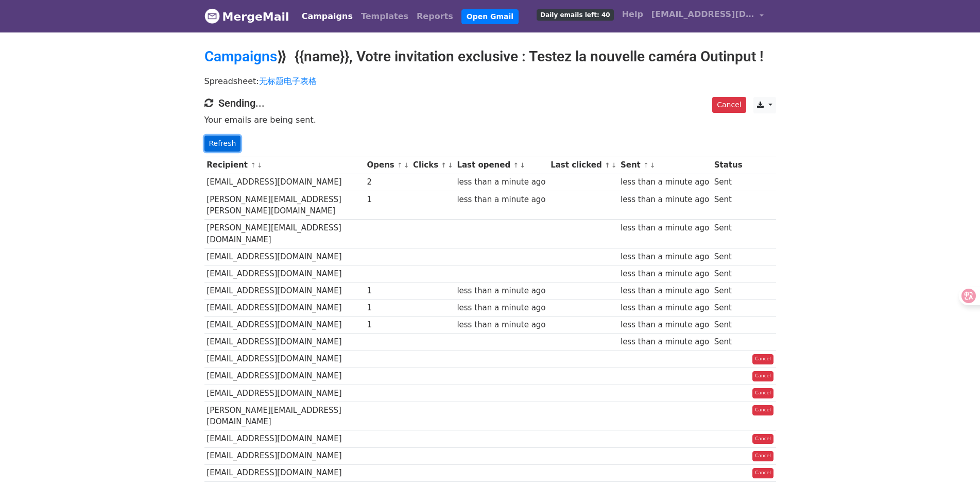 The image size is (980, 483). Describe the element at coordinates (632, 14) in the screenshot. I see `a: Help` at that location.